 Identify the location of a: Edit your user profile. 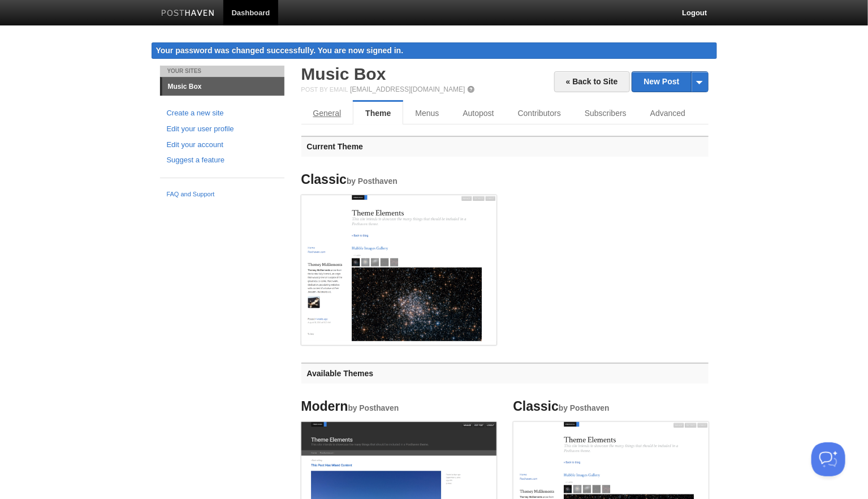
(222, 129).